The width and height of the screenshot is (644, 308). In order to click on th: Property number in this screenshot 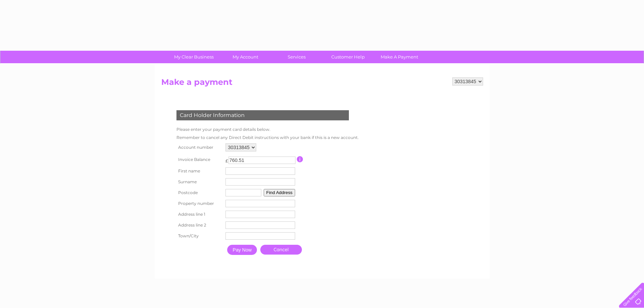, I will do `click(200, 204)`.